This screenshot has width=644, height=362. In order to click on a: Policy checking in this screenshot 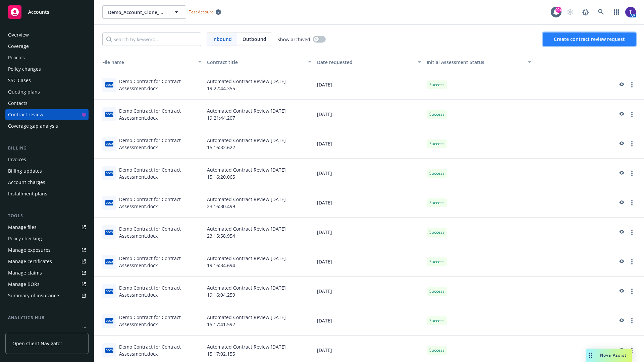, I will do `click(47, 239)`.